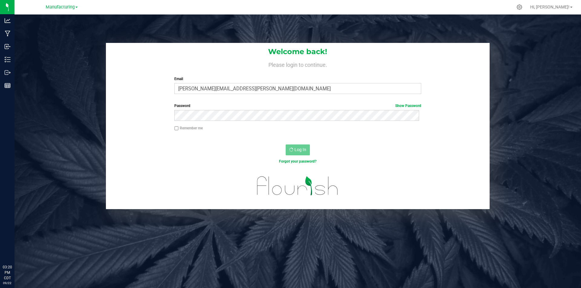 Image resolution: width=581 pixels, height=288 pixels. Describe the element at coordinates (298, 52) in the screenshot. I see `h1: Welcome back!` at that location.